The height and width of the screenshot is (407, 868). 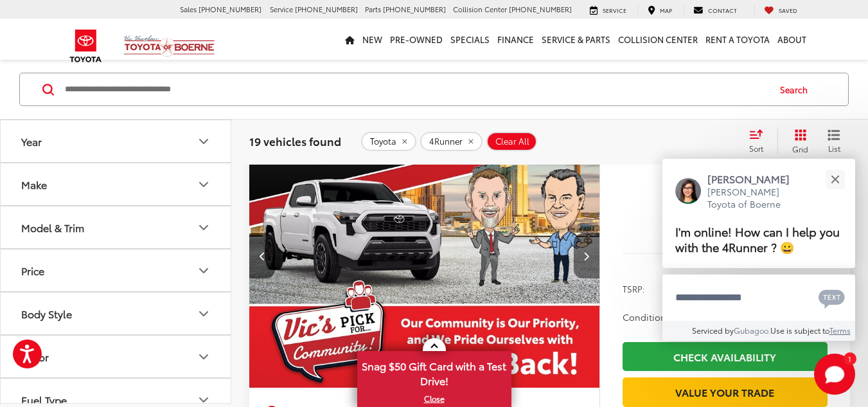 I want to click on button: MakeMake, so click(x=117, y=184).